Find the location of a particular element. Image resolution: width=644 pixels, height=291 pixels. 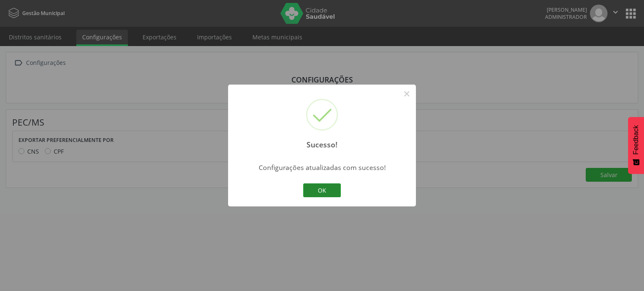

span: Feedback is located at coordinates (636, 140).